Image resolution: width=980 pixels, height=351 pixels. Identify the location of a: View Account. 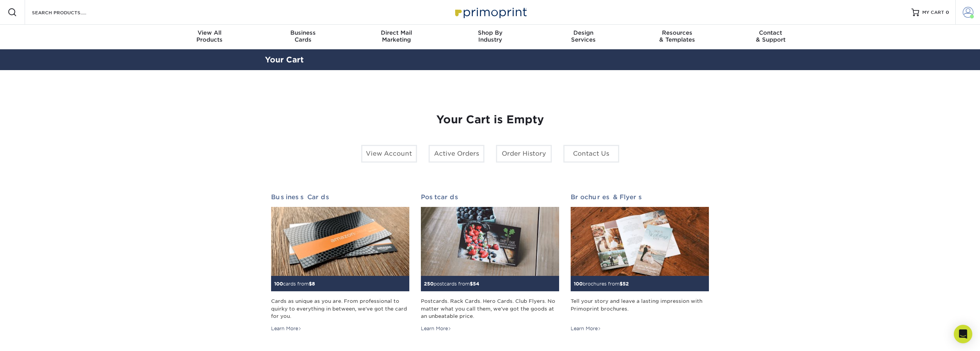
(389, 154).